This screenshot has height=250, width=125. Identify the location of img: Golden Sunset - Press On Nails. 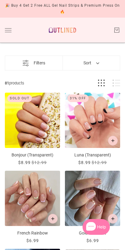
(93, 198).